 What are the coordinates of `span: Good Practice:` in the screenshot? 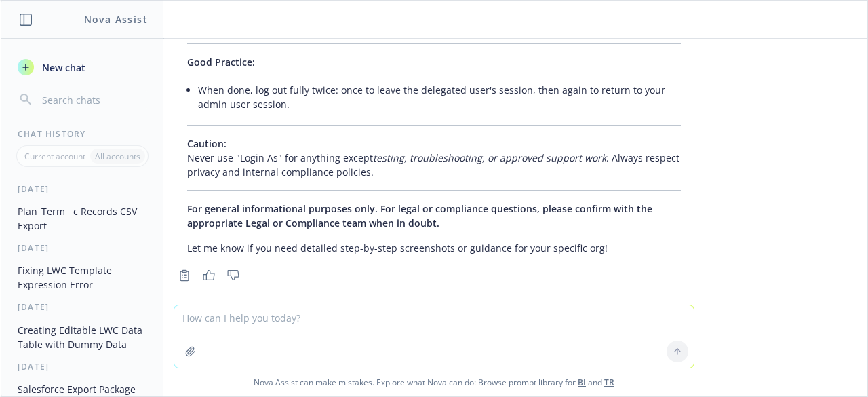 It's located at (221, 62).